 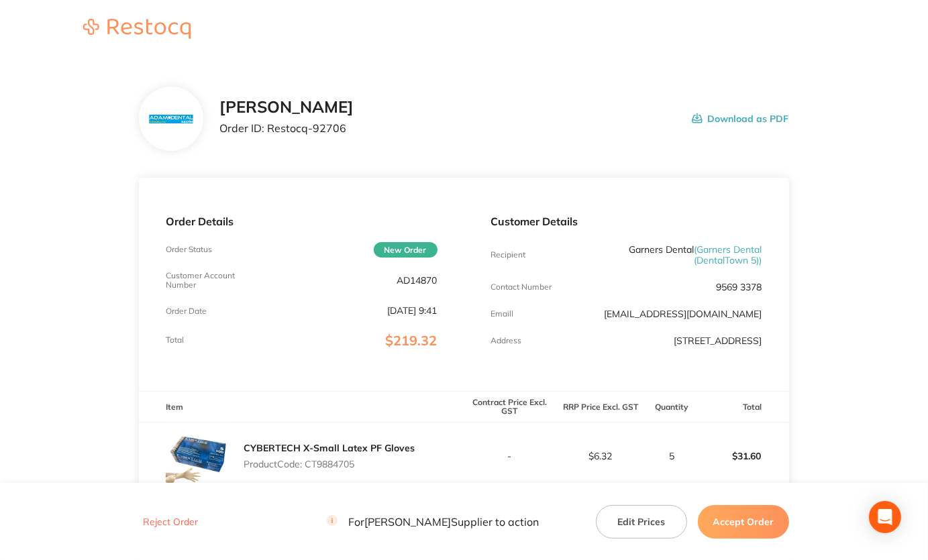 What do you see at coordinates (672, 456) in the screenshot?
I see `p: 5` at bounding box center [672, 456].